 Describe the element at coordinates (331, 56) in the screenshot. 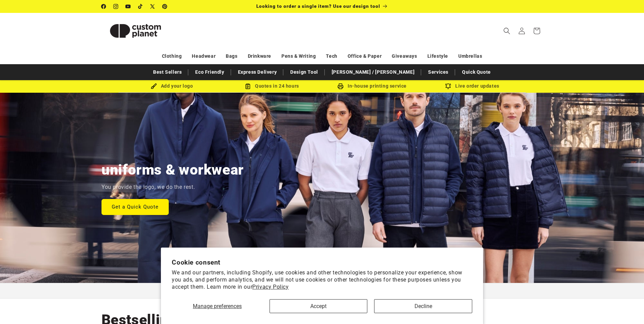

I see `a: Tech` at that location.